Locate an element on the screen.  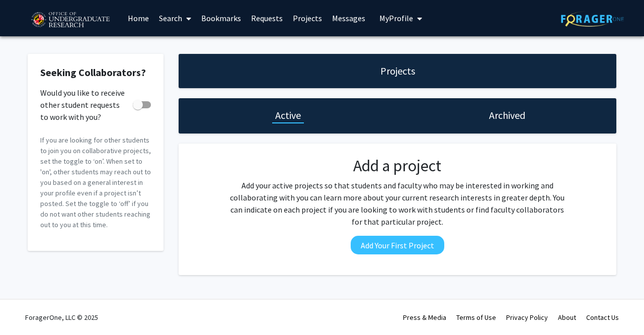
a: Terms of Use is located at coordinates (476, 317).